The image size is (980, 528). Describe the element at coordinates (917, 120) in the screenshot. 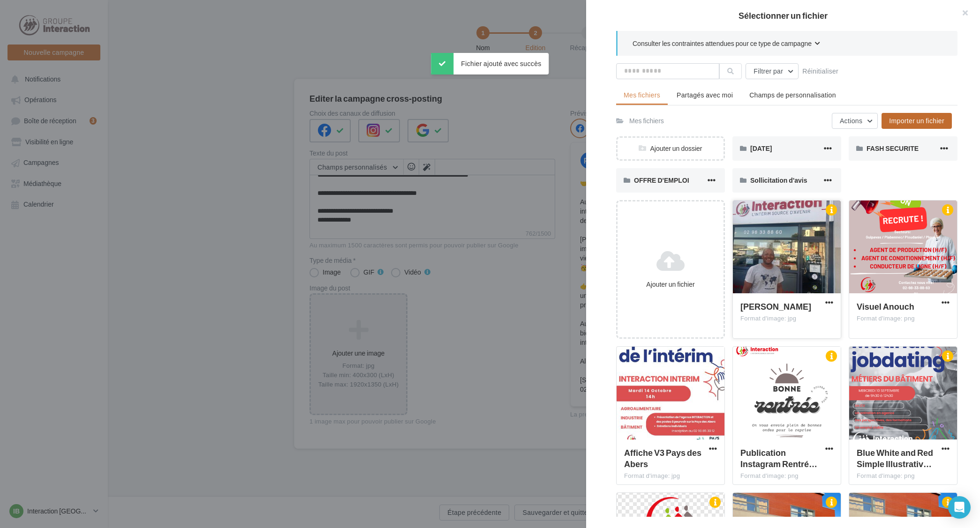

I see `span: Importer un fichier` at that location.